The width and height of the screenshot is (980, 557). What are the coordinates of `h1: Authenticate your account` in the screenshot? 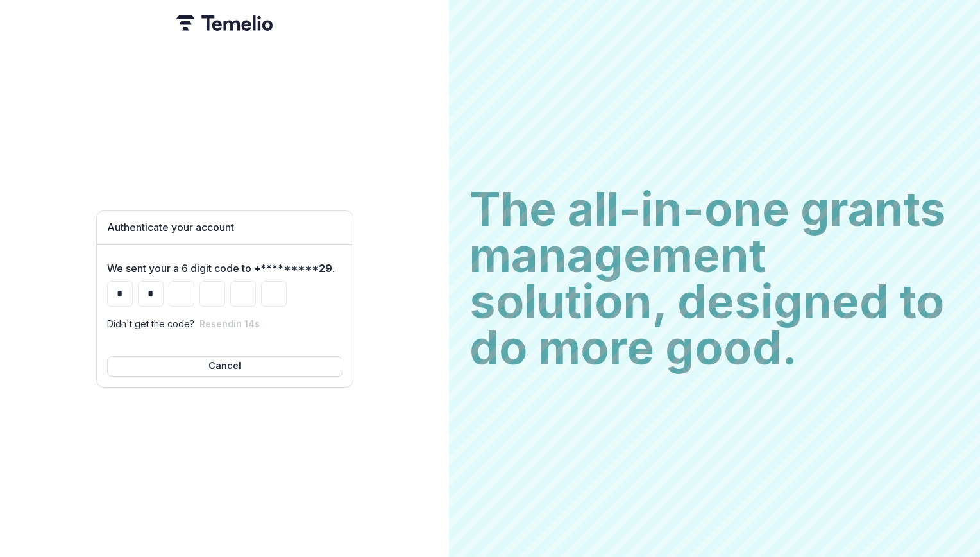 It's located at (225, 228).